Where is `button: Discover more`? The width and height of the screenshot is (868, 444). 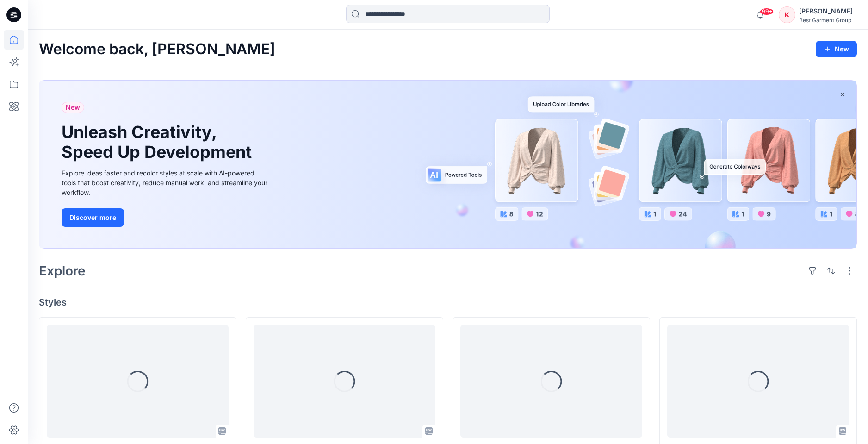 button: Discover more is located at coordinates (93, 218).